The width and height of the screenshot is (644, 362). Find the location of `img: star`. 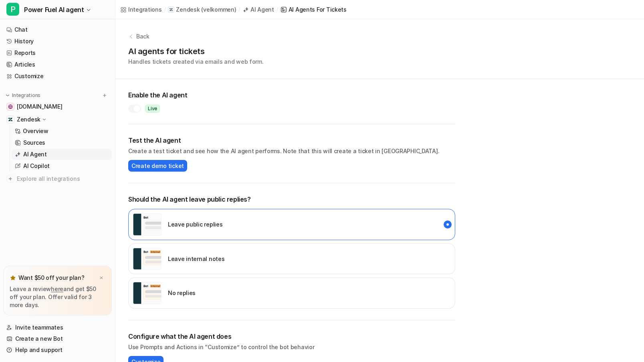

img: star is located at coordinates (13, 278).